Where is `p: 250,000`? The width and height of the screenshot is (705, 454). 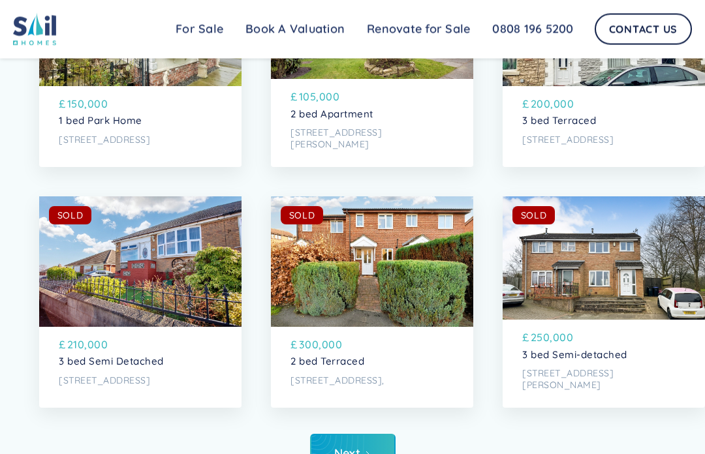
p: 250,000 is located at coordinates (552, 338).